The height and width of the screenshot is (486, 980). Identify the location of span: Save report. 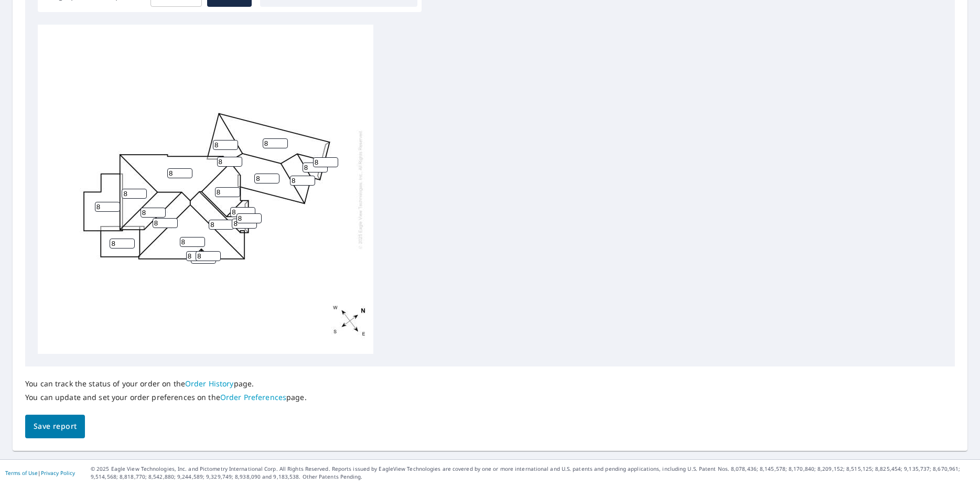
(55, 426).